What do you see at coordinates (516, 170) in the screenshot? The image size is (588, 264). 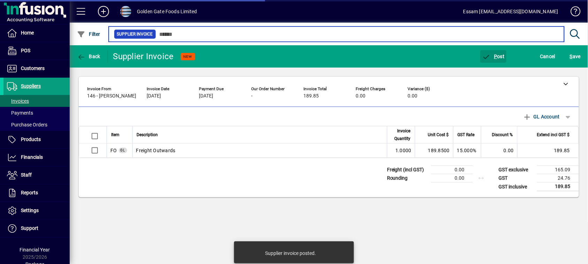 I see `td: GST exclusive` at bounding box center [516, 170].